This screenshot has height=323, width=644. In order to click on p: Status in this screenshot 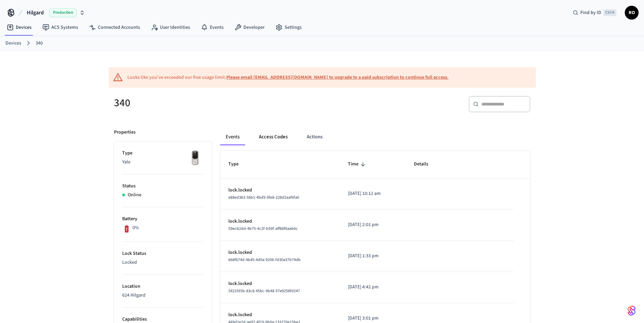, I will do `click(163, 186)`.